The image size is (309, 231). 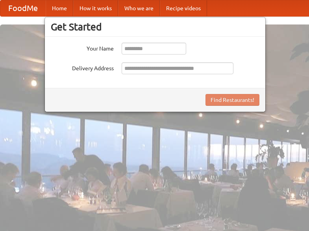 I want to click on a: Recipe videos, so click(x=184, y=8).